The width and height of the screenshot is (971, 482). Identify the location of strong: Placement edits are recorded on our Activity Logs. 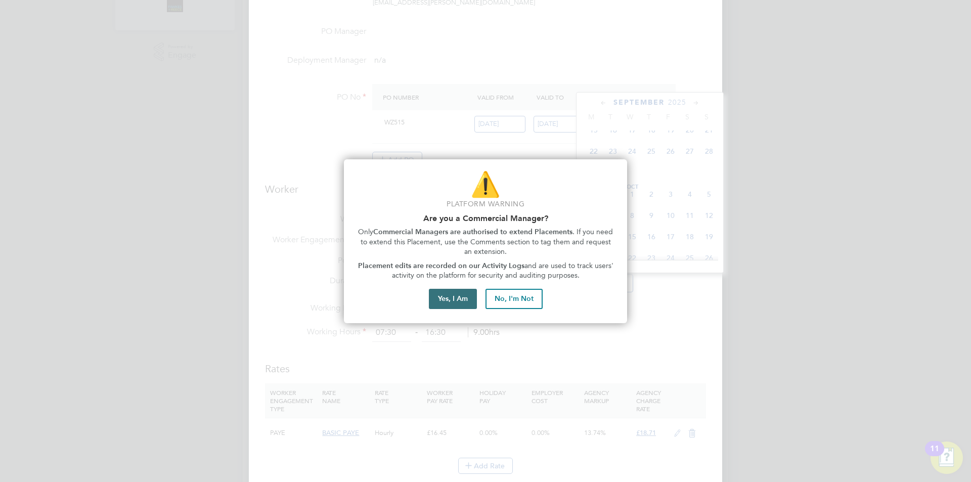
(441, 266).